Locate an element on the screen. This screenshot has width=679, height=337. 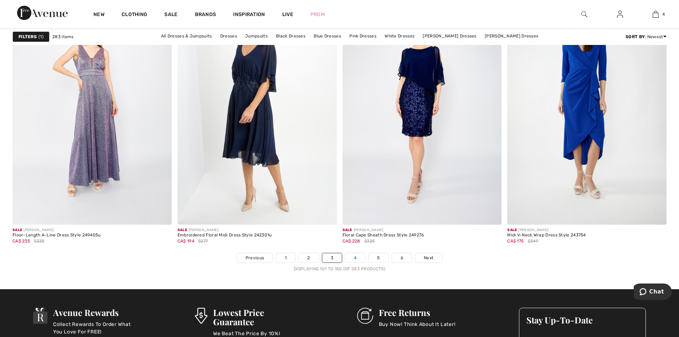
a: 1 is located at coordinates (285, 258).